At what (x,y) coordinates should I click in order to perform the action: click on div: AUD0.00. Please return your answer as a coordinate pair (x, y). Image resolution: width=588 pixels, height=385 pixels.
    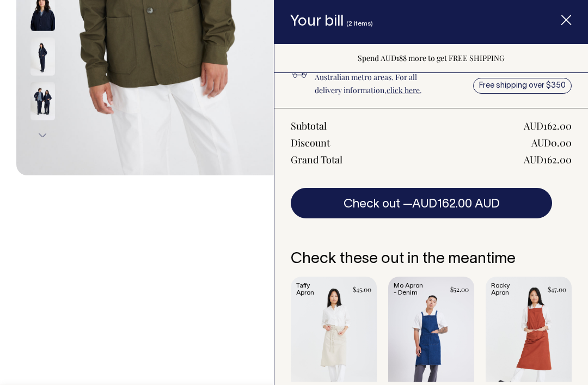
    Looking at the image, I should click on (552, 143).